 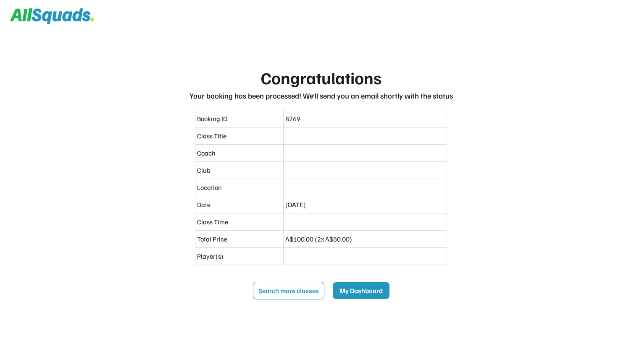 I want to click on div: Date, so click(x=239, y=205).